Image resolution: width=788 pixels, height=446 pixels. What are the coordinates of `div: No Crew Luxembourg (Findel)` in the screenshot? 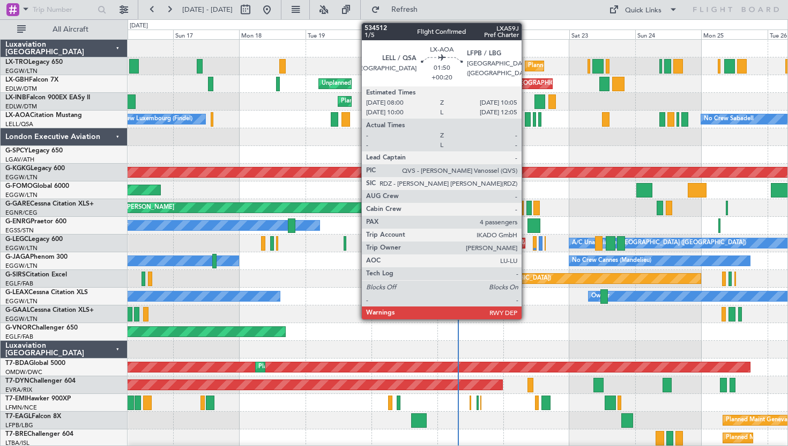 It's located at (151, 119).